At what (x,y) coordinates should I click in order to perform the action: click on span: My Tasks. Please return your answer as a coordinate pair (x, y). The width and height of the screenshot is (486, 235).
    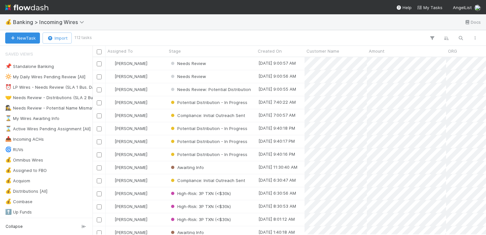
    Looking at the image, I should click on (429, 7).